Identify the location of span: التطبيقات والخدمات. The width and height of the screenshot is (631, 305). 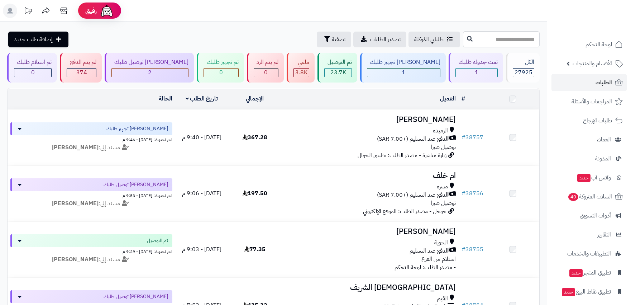
(589, 254).